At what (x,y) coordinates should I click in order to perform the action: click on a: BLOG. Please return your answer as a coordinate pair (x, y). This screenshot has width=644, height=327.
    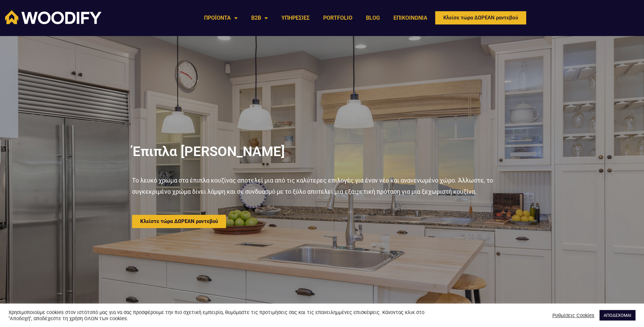
    Looking at the image, I should click on (373, 18).